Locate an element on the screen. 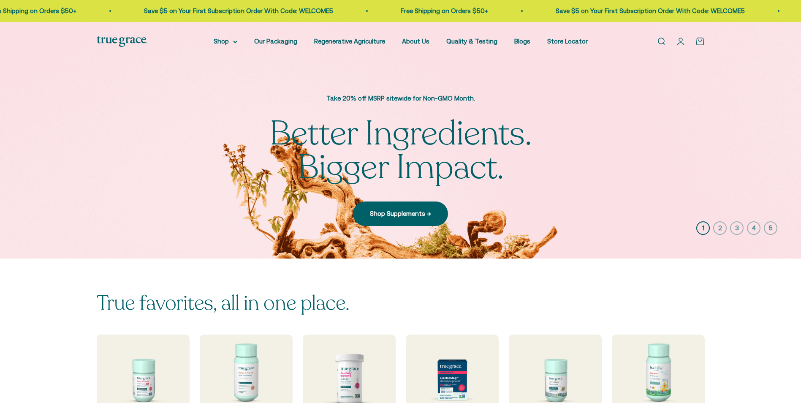 The height and width of the screenshot is (403, 801). split-lines: Better Ingredients. Bigger Impact. is located at coordinates (400, 150).